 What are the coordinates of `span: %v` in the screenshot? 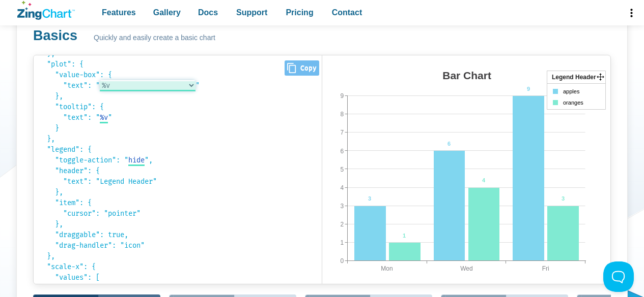 It's located at (103, 118).